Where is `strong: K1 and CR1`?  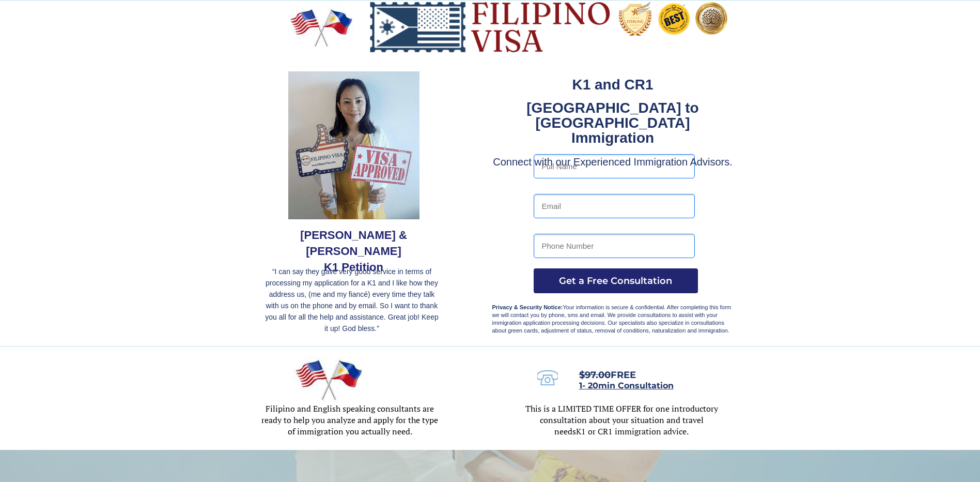 strong: K1 and CR1 is located at coordinates (612, 84).